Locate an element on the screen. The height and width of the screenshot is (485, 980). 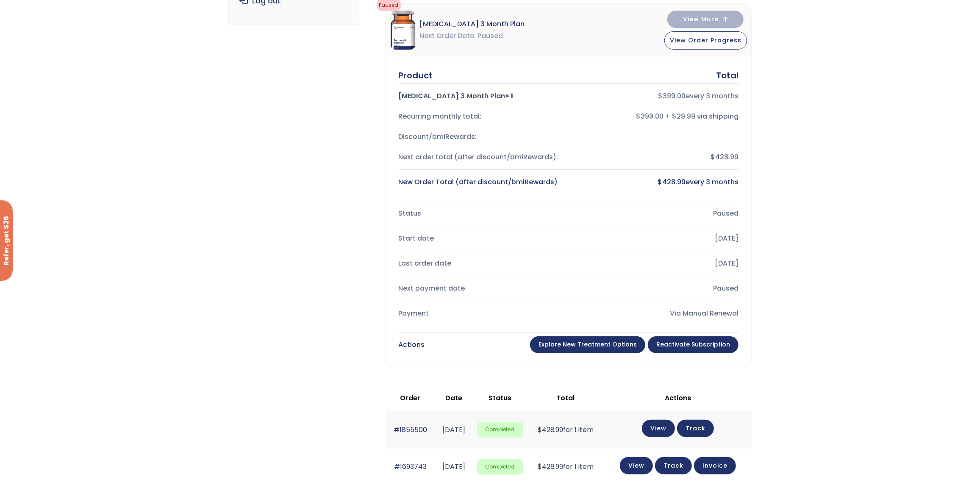
a: Invoice is located at coordinates (715, 466).